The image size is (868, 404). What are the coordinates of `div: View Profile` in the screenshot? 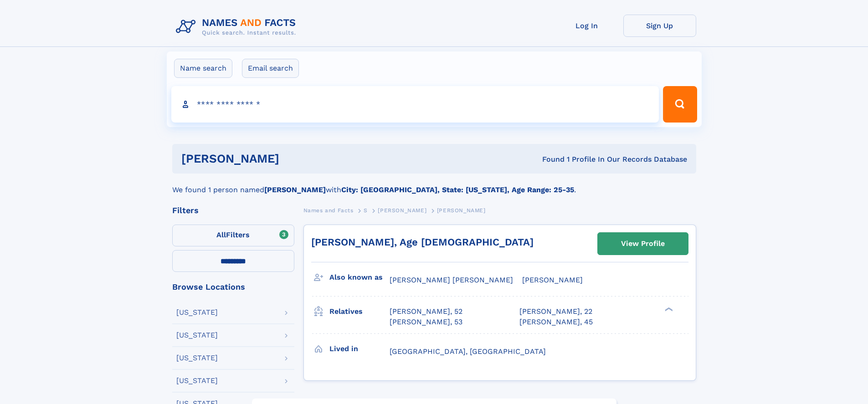 It's located at (643, 243).